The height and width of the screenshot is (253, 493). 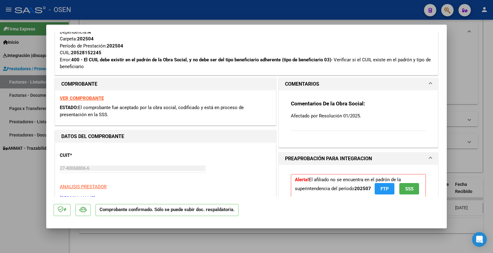 What do you see at coordinates (89, 32) in the screenshot?
I see `strong: N` at bounding box center [89, 32].